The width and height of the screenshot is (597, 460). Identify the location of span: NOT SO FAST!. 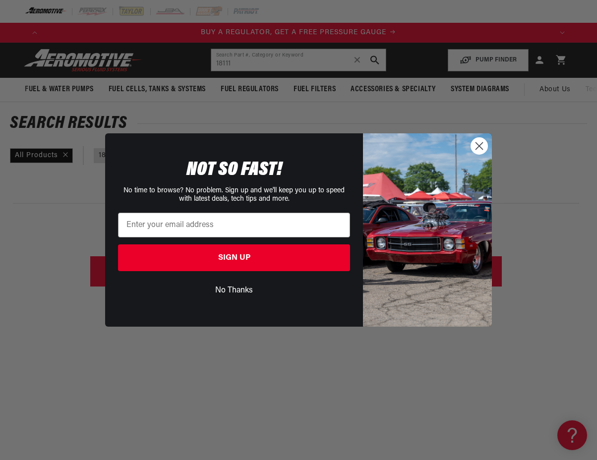
(234, 170).